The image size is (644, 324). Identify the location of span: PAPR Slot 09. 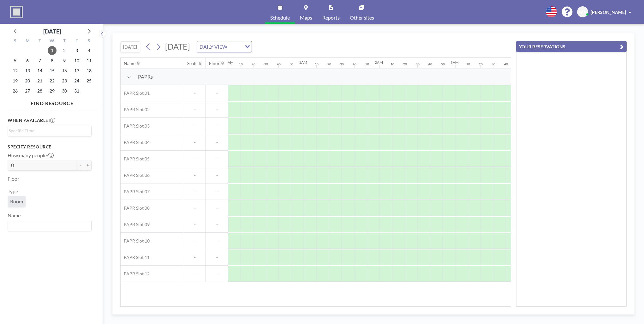
(135, 224).